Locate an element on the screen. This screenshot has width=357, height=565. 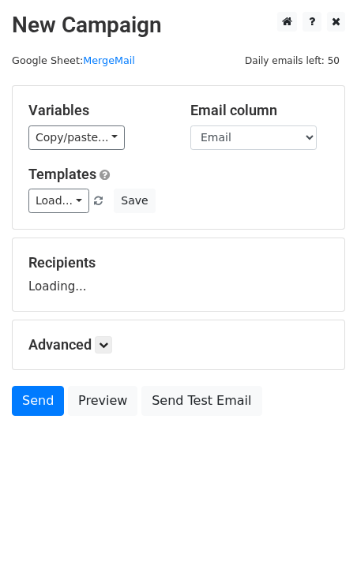
h2: New Campaign is located at coordinates (178, 25).